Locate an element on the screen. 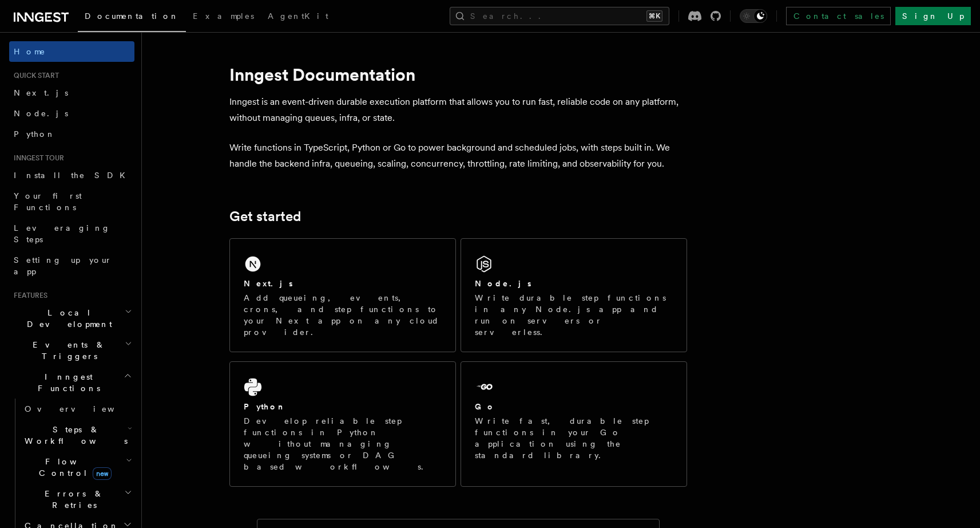  p: Inngest is an event-driven durable execution platform that allows you to run fast, reliable code ... is located at coordinates (459, 110).